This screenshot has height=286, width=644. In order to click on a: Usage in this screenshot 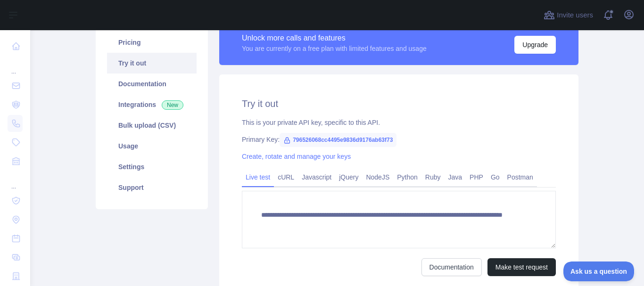, I will do `click(152, 146)`.